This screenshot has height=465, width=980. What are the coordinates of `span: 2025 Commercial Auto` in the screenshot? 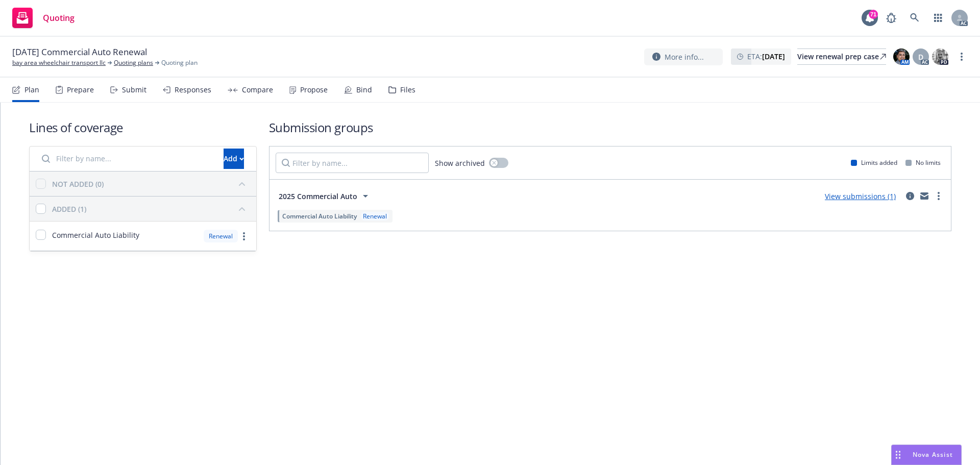 It's located at (318, 196).